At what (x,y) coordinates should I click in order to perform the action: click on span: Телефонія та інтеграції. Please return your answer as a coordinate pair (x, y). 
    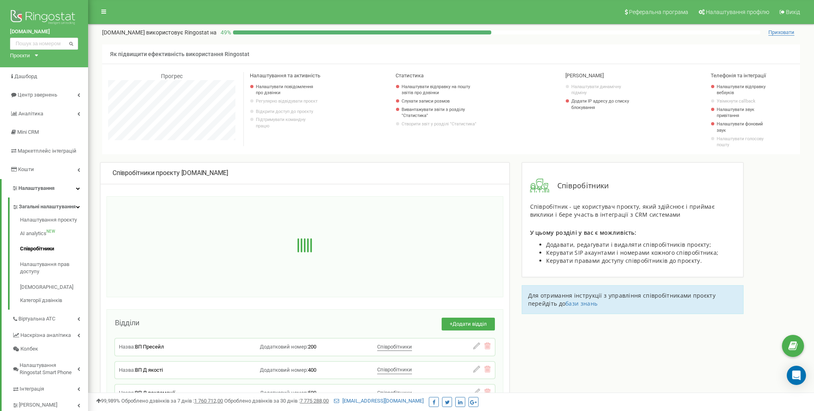
    Looking at the image, I should click on (739, 75).